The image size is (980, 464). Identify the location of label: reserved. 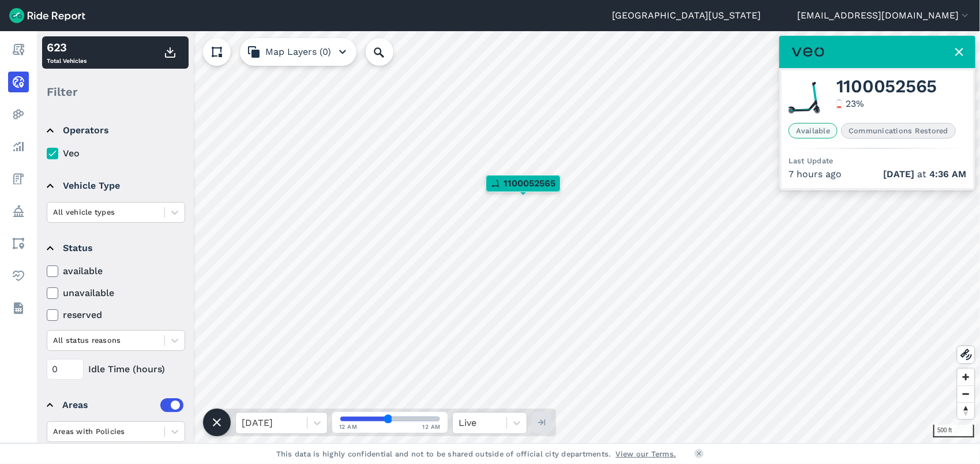
(116, 315).